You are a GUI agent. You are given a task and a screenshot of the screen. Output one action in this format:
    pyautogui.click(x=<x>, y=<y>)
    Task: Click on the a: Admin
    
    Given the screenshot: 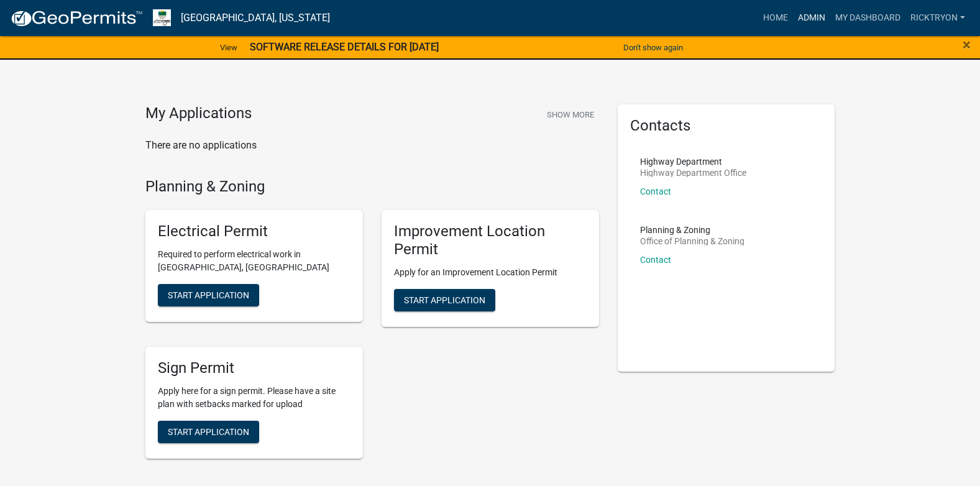 What is the action you would take?
    pyautogui.click(x=812, y=18)
    